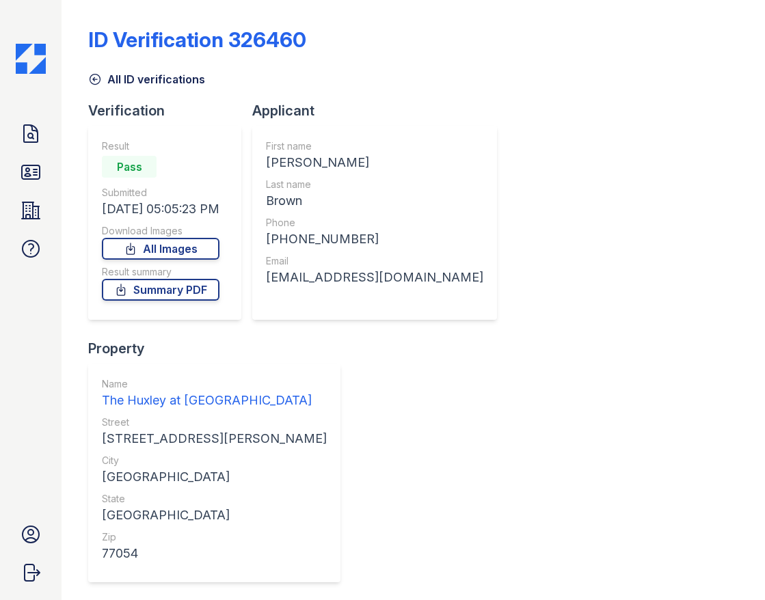  I want to click on div: 77054, so click(214, 554).